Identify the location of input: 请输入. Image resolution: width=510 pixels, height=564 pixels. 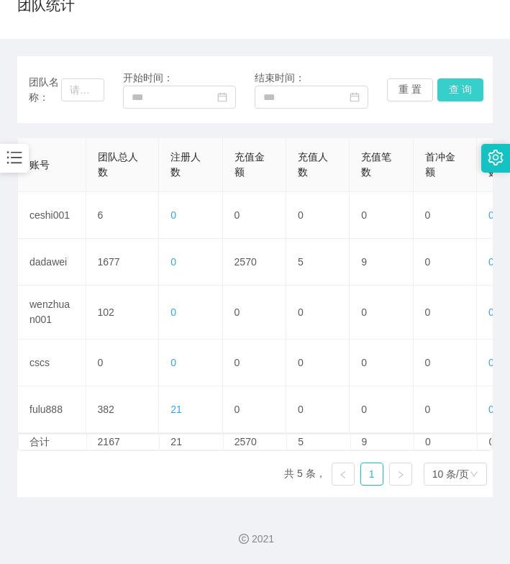
(83, 90).